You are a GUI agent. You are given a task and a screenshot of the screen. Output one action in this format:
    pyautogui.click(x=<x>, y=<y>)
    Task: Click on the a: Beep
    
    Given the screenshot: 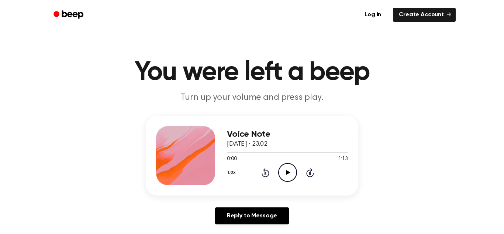 What is the action you would take?
    pyautogui.click(x=69, y=15)
    